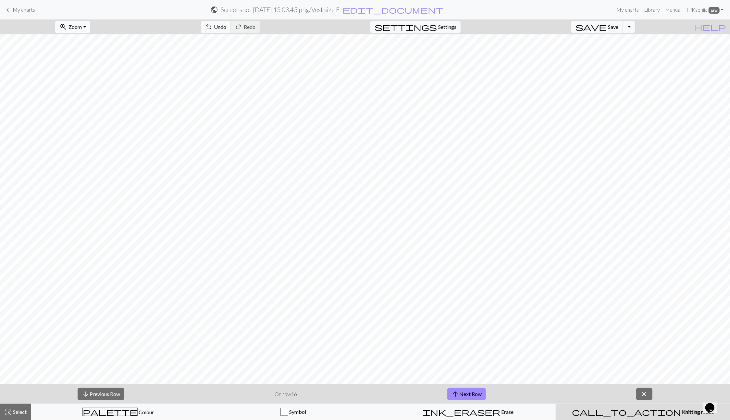 The width and height of the screenshot is (730, 420). What do you see at coordinates (293, 412) in the screenshot?
I see `button: Symbol` at bounding box center [293, 412].